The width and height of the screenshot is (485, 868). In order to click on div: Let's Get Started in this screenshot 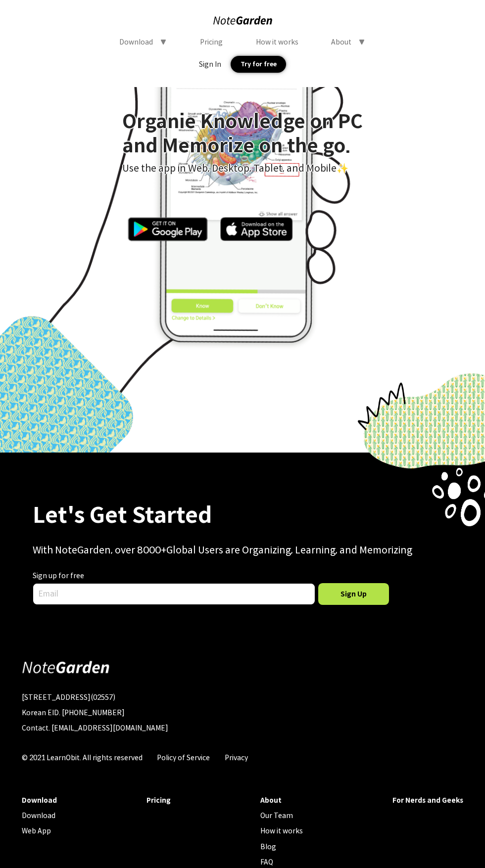, I will do `click(242, 515)`.